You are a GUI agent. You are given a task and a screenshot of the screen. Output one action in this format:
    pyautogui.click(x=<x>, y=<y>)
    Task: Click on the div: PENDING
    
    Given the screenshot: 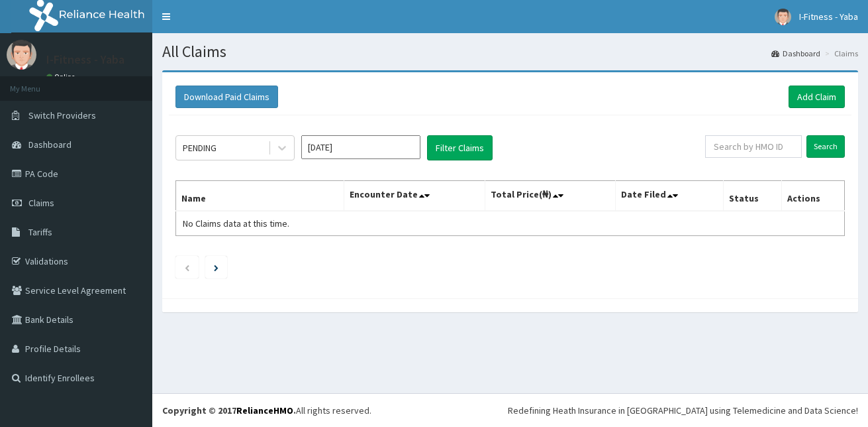 What is the action you would take?
    pyautogui.click(x=200, y=148)
    